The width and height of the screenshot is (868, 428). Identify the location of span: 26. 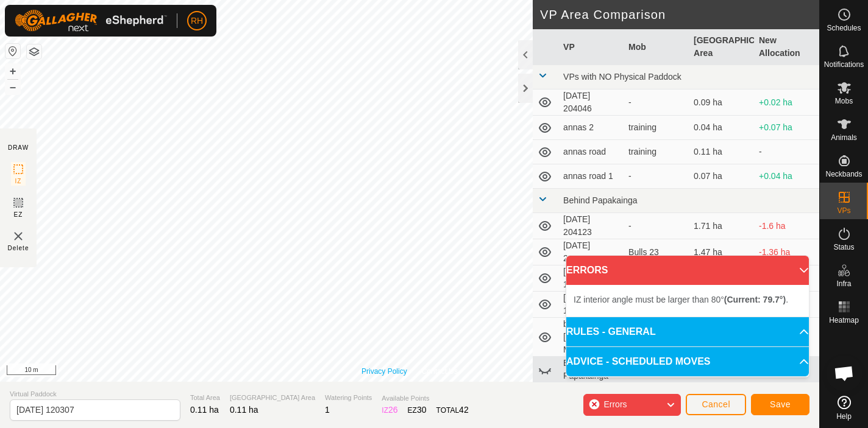
(393, 410).